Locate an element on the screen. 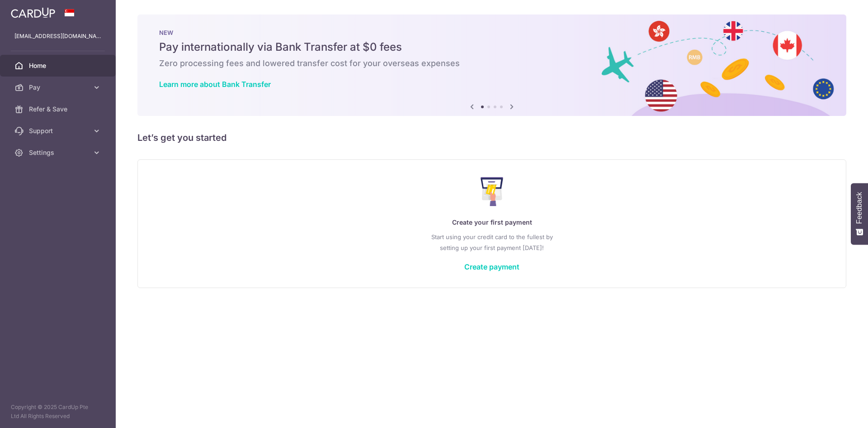 This screenshot has height=428, width=868. h5: Pay internationally via Bank Transfer at $0 fees is located at coordinates (492, 47).